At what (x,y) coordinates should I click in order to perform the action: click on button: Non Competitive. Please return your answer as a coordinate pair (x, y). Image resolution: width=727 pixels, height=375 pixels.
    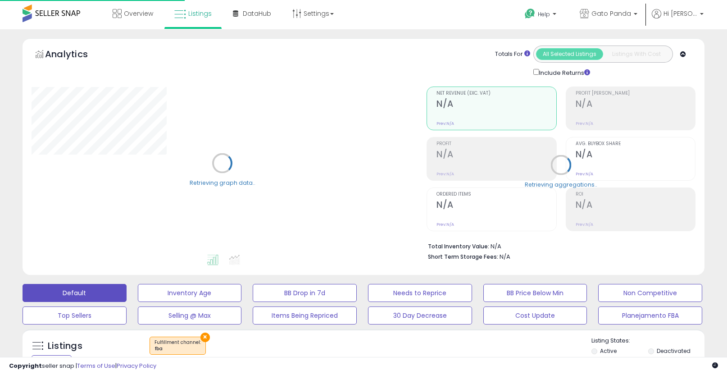
    Looking at the image, I should click on (650, 293).